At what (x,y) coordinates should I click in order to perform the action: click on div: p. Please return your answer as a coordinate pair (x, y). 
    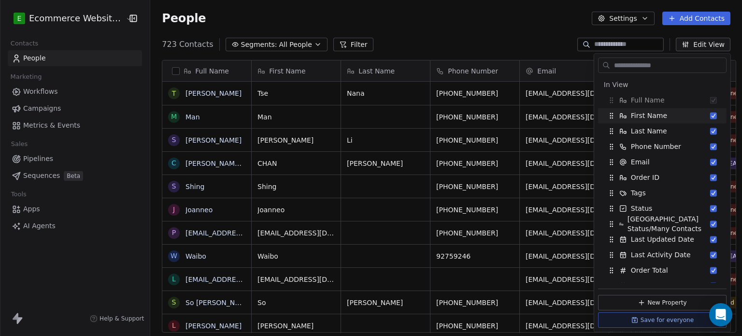
    Looking at the image, I should click on (174, 232).